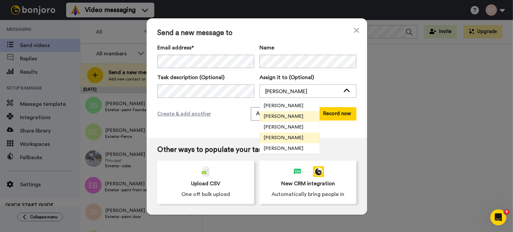  I want to click on span: One off bulk upload, so click(206, 194).